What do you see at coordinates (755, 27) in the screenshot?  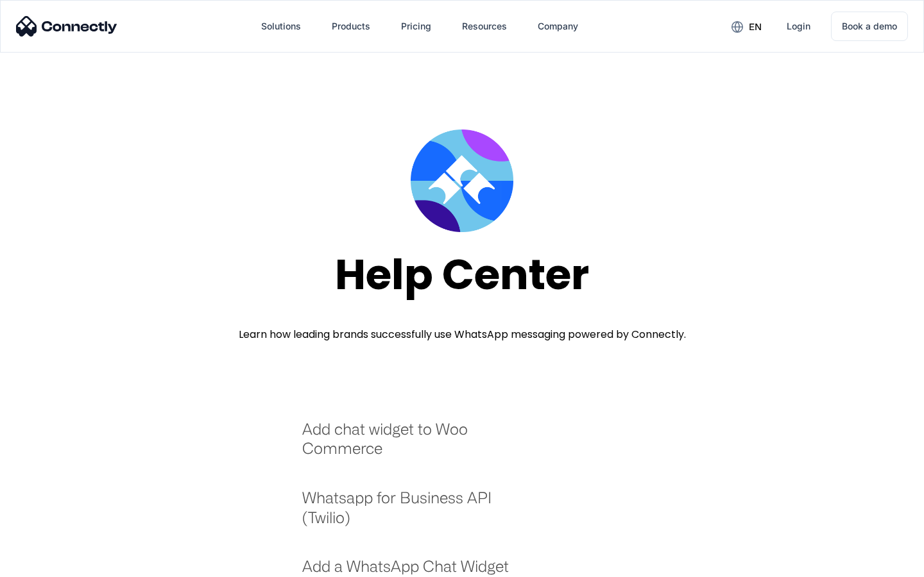 I see `div: en` at bounding box center [755, 27].